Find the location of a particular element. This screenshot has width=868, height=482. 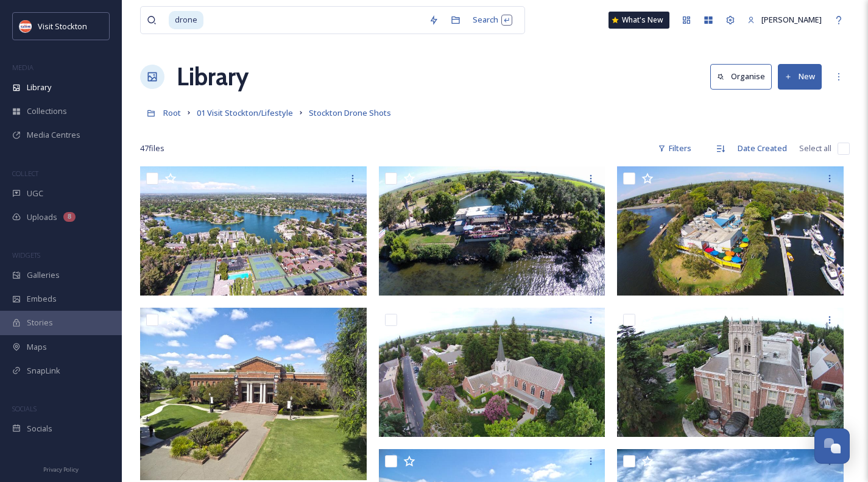

div: Search is located at coordinates (492, 20).